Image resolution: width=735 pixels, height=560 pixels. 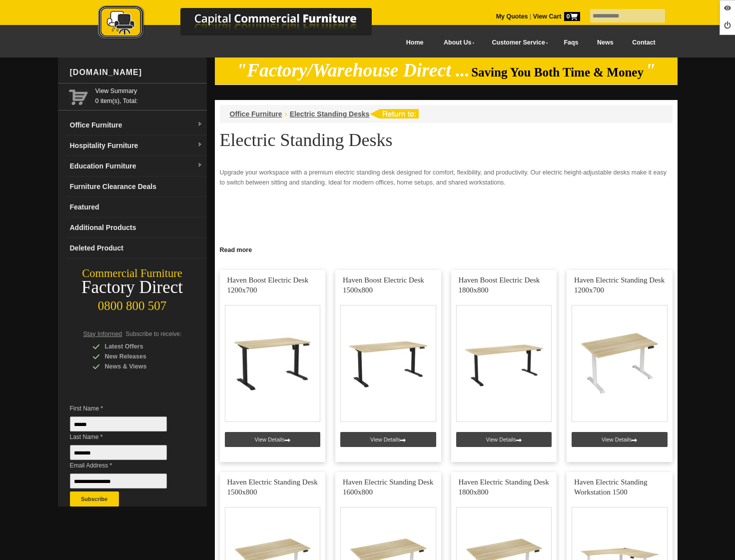 What do you see at coordinates (330, 114) in the screenshot?
I see `span: Electric Standing Desks` at bounding box center [330, 114].